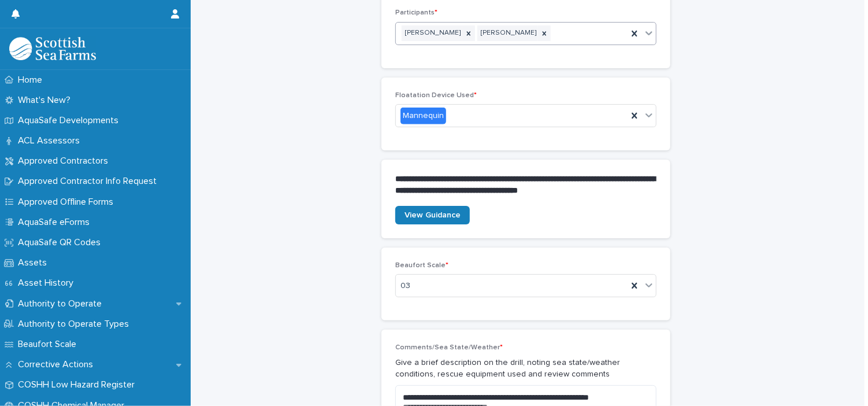 The image size is (868, 406). I want to click on p: Authority to Operate, so click(62, 304).